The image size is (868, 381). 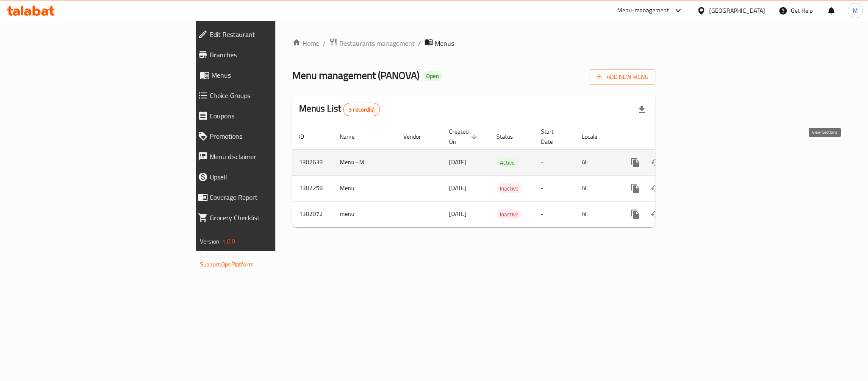 What do you see at coordinates (464, 136) in the screenshot?
I see `span: Created On` at bounding box center [464, 136].